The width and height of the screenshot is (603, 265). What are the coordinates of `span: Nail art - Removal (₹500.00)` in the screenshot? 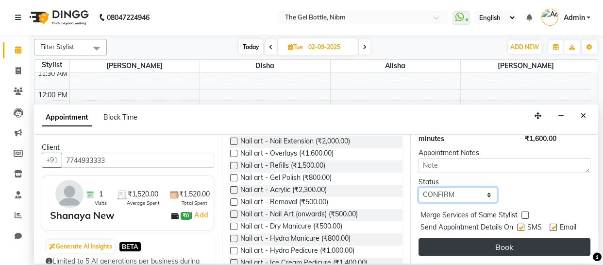 It's located at (284, 203).